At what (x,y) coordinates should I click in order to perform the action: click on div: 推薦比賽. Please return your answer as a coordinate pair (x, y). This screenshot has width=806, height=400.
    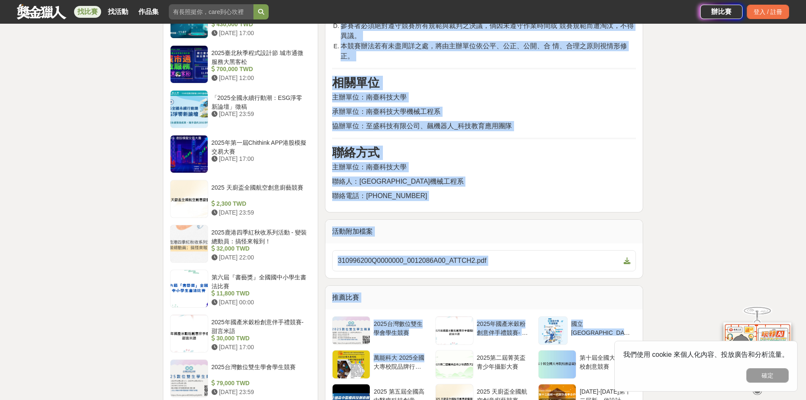
    Looking at the image, I should click on (484, 297).